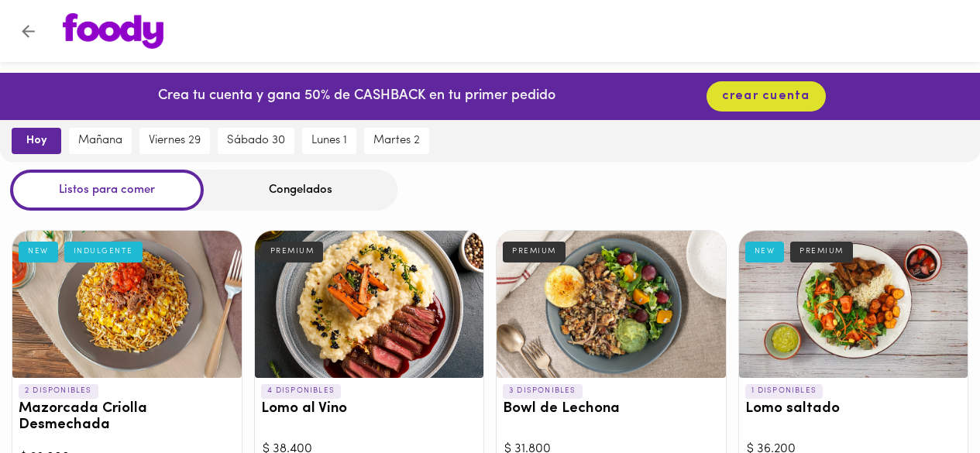 Image resolution: width=980 pixels, height=453 pixels. I want to click on div: Congelados, so click(301, 190).